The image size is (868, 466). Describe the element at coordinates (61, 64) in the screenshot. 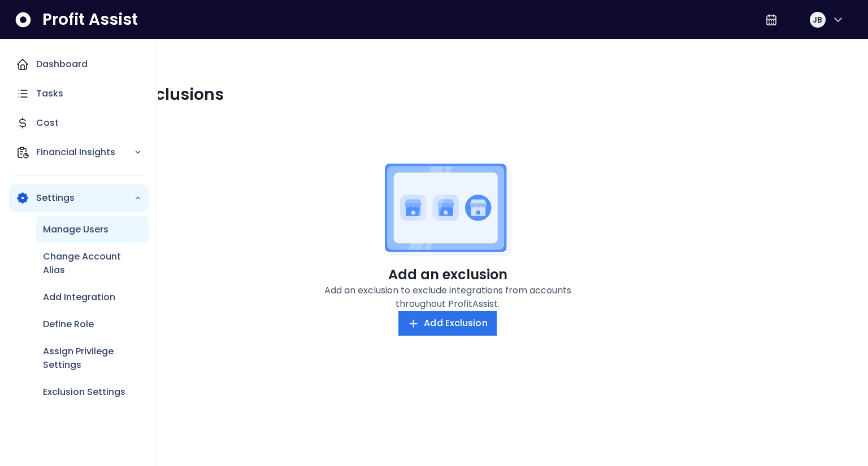

I see `p: Dashboard` at that location.